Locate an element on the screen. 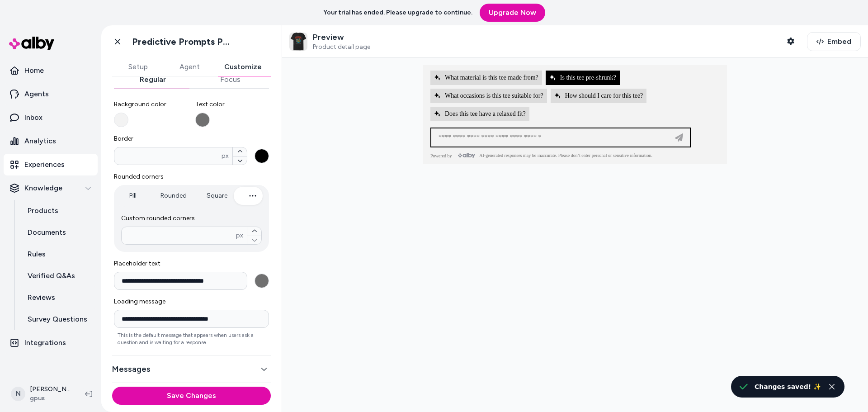 This screenshot has height=412, width=868. a: Experiences is located at coordinates (51, 165).